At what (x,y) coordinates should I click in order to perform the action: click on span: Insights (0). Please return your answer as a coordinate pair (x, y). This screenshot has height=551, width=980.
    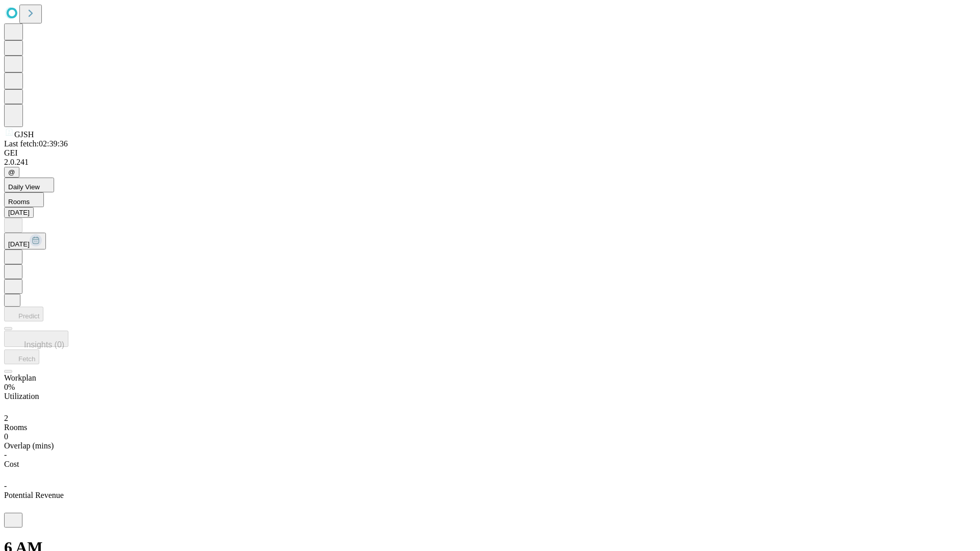
    Looking at the image, I should click on (44, 345).